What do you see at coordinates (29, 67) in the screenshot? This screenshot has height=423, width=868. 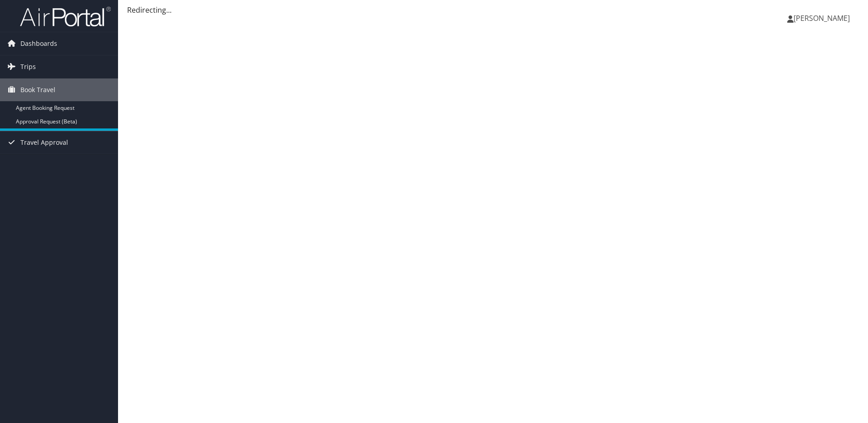 I see `span: Trips` at bounding box center [29, 67].